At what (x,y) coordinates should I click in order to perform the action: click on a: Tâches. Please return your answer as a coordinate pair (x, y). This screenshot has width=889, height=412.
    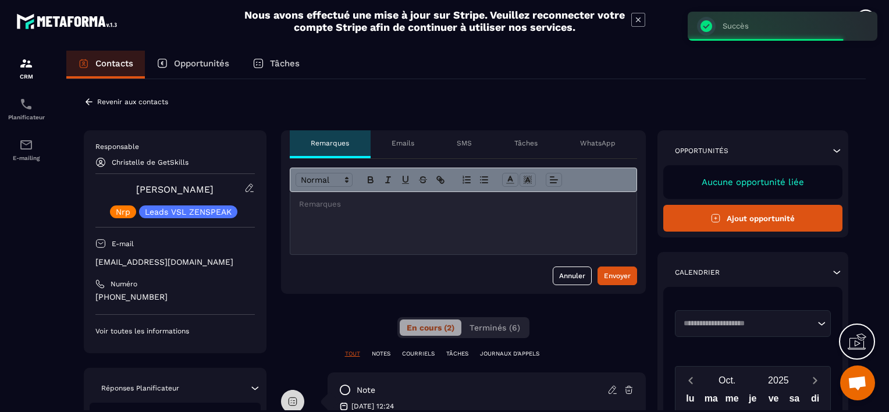
    Looking at the image, I should click on (276, 65).